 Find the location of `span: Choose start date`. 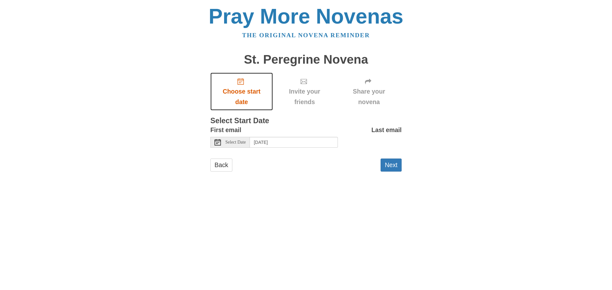

span: Choose start date is located at coordinates (242, 97).